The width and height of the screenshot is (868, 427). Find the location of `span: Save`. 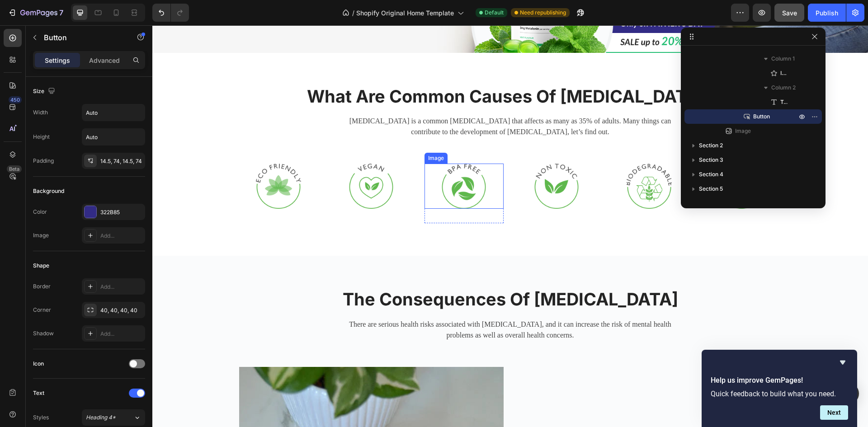

span: Save is located at coordinates (789, 13).